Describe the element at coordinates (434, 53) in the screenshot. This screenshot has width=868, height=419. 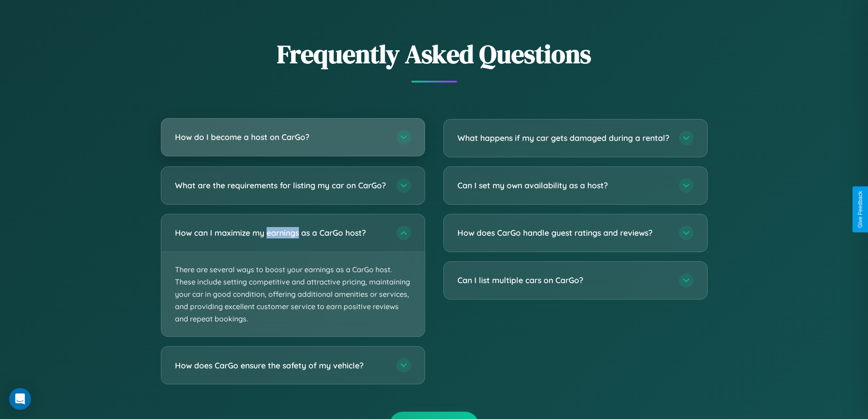
I see `h2: Frequently Asked Questions` at that location.